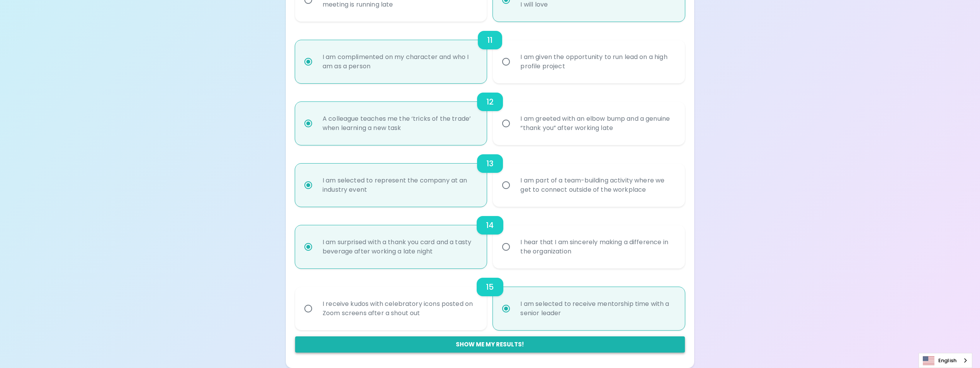 This screenshot has height=368, width=980. I want to click on div: A colleague teaches me the ‘tricks of the trade’ when learning a new task, so click(399, 124).